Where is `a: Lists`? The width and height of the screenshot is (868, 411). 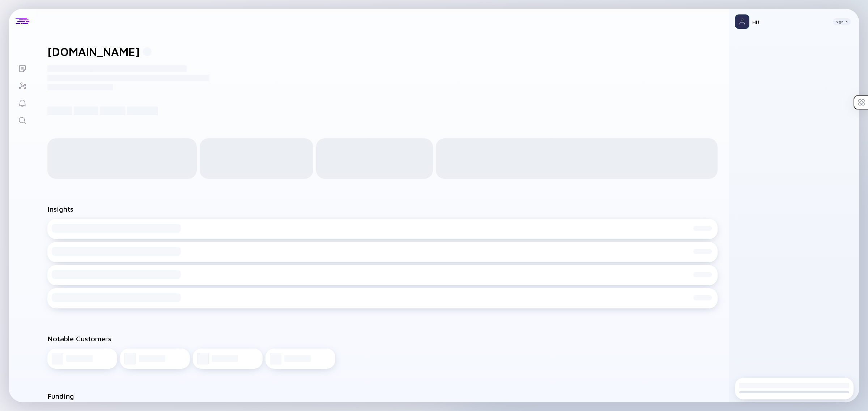
a: Lists is located at coordinates (22, 68).